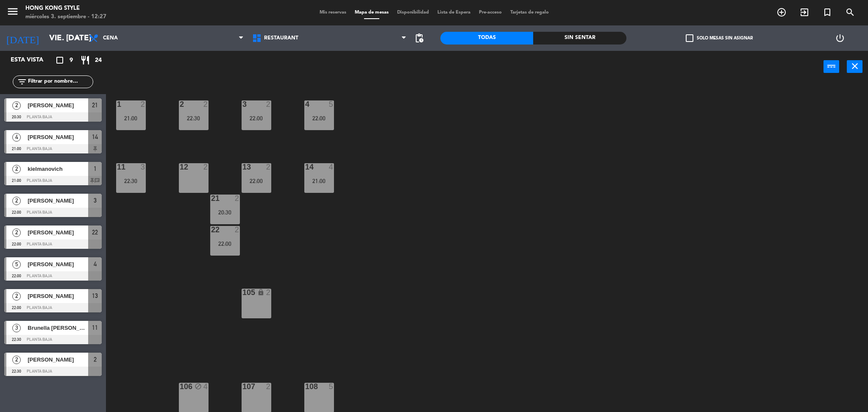  What do you see at coordinates (412, 12) in the screenshot?
I see `span: Disponibilidad` at bounding box center [412, 12].